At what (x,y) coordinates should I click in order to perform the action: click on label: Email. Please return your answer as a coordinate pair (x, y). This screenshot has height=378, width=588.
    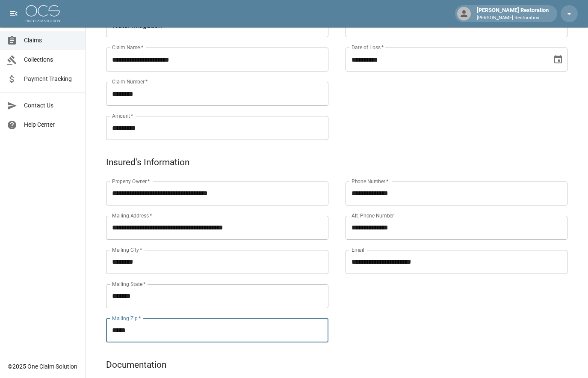
    Looking at the image, I should click on (358, 250).